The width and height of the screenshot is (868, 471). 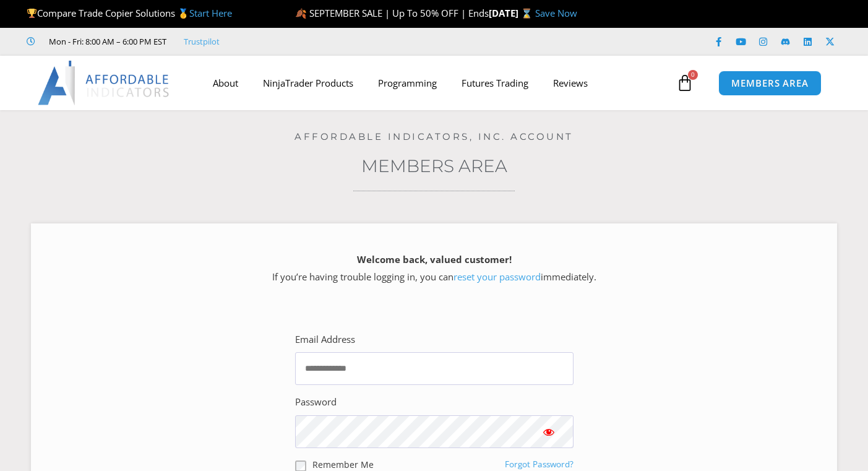 I want to click on span: 0, so click(x=693, y=75).